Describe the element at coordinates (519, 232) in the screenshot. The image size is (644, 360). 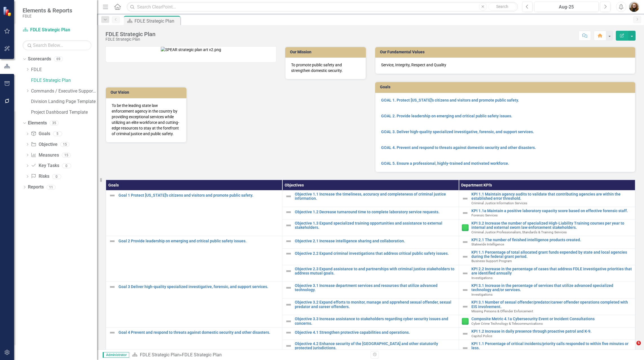
I see `span: Criminal Justice Professionalism, Standards & Training Services` at that location.